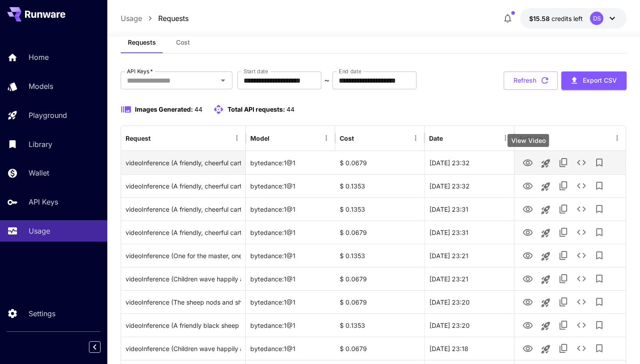 The image size is (640, 364). Describe the element at coordinates (142, 42) in the screenshot. I see `span: Requests` at that location.